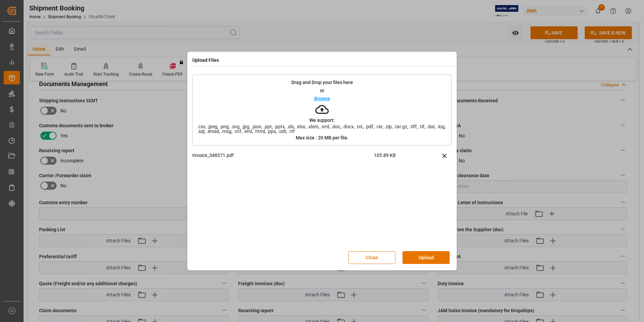 Image resolution: width=644 pixels, height=322 pixels. I want to click on p: Drag and Drop your files here, so click(322, 82).